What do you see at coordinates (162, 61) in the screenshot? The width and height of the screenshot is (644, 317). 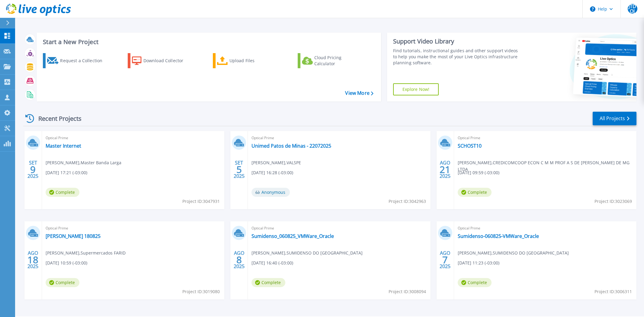 I see `a: Download Collector` at bounding box center [162, 61].